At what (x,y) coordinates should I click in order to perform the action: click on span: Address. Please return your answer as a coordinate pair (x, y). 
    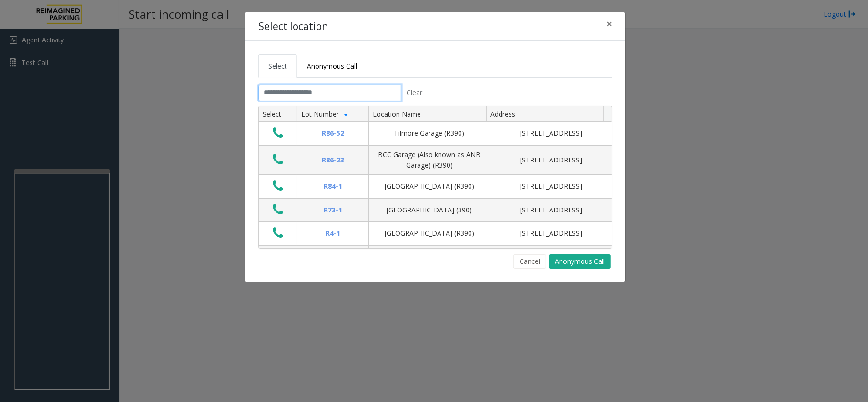
    Looking at the image, I should click on (503, 114).